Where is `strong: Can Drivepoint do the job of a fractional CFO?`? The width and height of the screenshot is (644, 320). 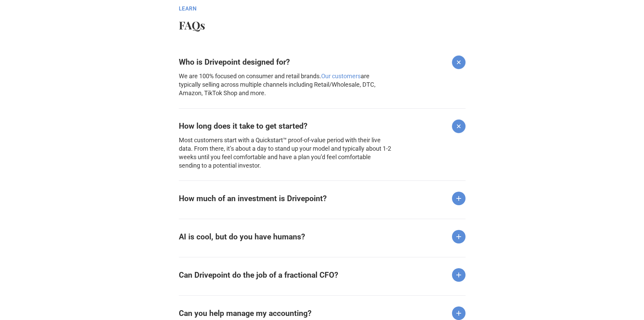
strong: Can Drivepoint do the job of a fractional CFO? is located at coordinates (258, 275).